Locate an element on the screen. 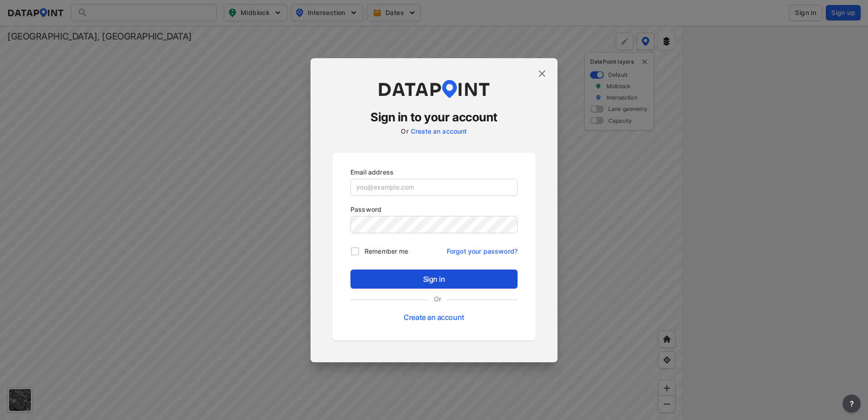 The width and height of the screenshot is (868, 420). button: Sign in is located at coordinates (434, 279).